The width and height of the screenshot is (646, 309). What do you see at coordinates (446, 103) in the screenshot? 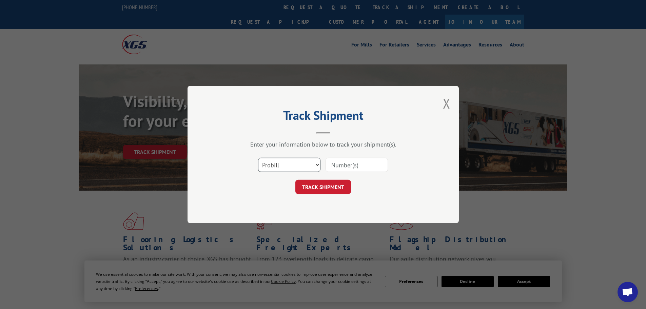
I see `button: Close modal` at bounding box center [446, 103].